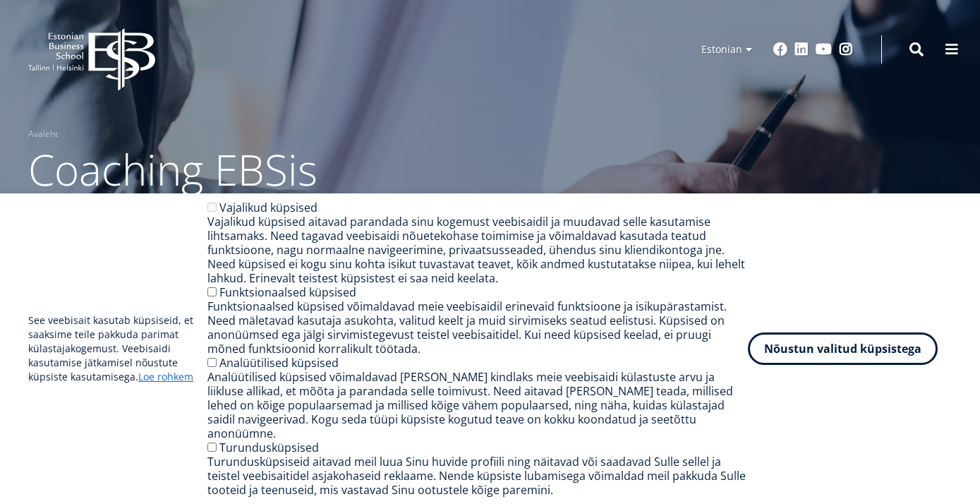 The height and width of the screenshot is (504, 980). I want to click on a: Youtube, so click(823, 49).